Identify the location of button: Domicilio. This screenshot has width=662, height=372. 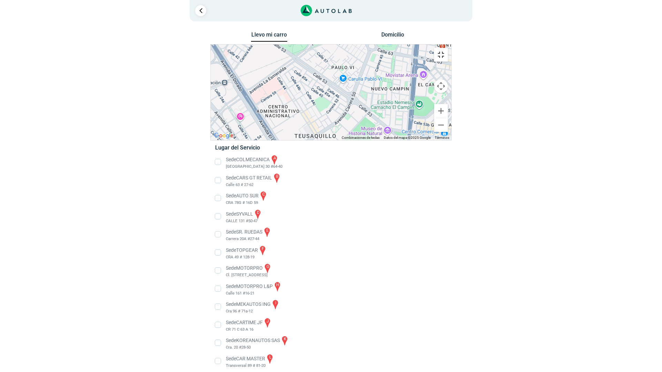
(393, 36).